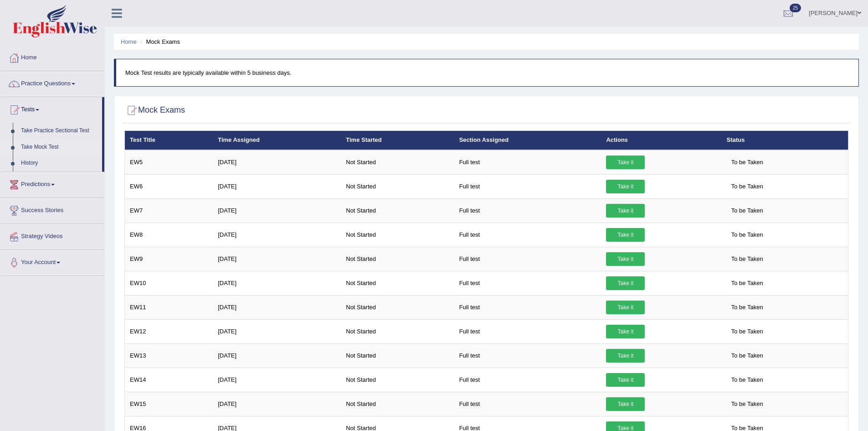 Image resolution: width=868 pixels, height=431 pixels. I want to click on td: EW12, so click(169, 331).